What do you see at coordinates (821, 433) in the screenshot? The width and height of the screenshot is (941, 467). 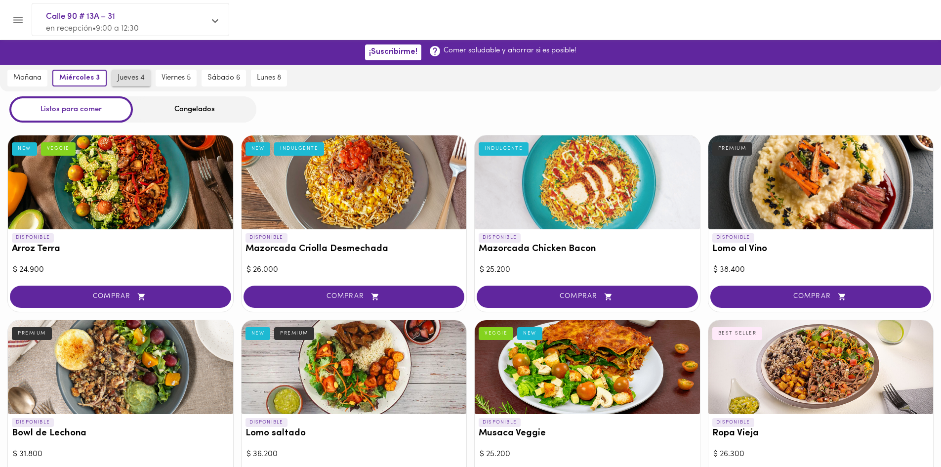 I see `h3: Ropa Vieja` at bounding box center [821, 433].